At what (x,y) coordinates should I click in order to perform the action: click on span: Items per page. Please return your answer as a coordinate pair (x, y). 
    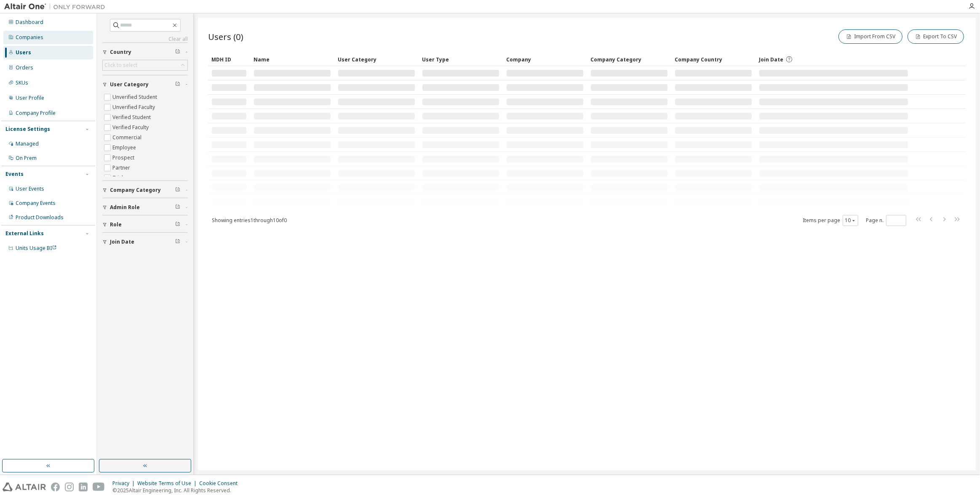
    Looking at the image, I should click on (830, 220).